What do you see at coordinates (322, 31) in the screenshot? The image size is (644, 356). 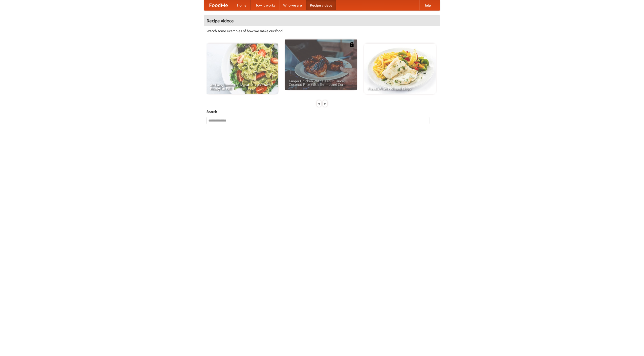 I see `p: Watch some examples of how we make our food!` at bounding box center [322, 31].